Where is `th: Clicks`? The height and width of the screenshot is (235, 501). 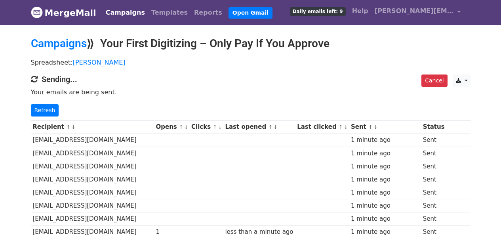 th: Clicks is located at coordinates (206, 127).